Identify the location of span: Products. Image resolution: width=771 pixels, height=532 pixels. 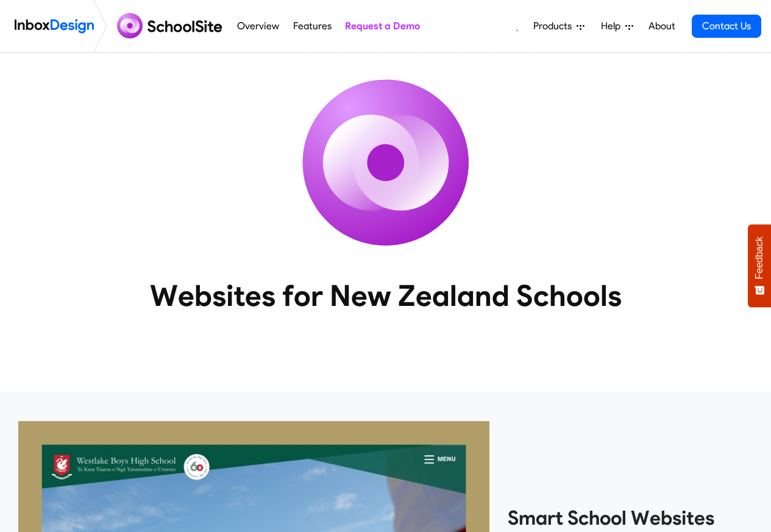
(555, 26).